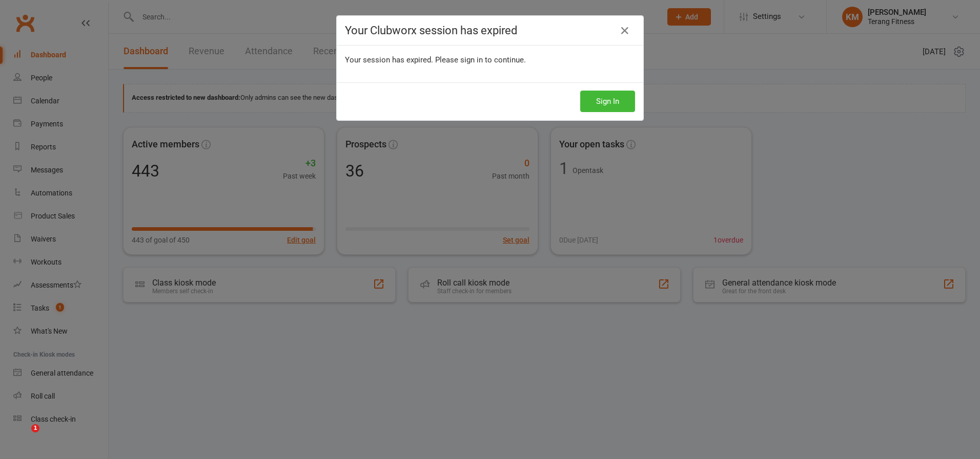 The image size is (980, 459). What do you see at coordinates (490, 30) in the screenshot?
I see `h4: Your Clubworx session has expired` at bounding box center [490, 30].